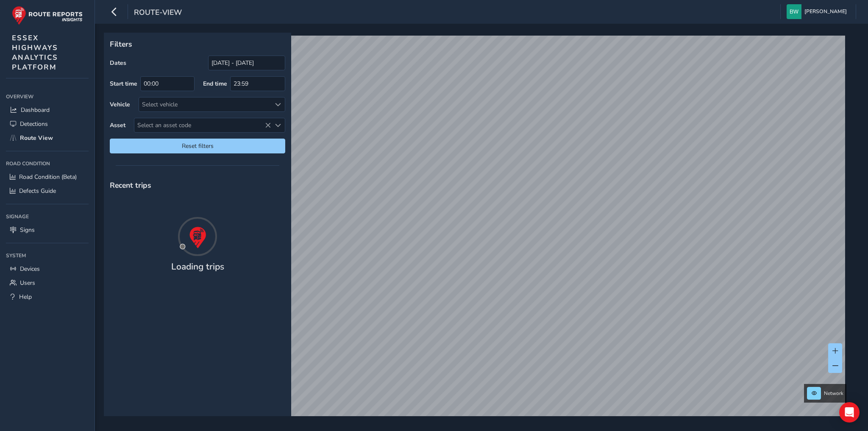 The width and height of the screenshot is (868, 431). Describe the element at coordinates (158, 13) in the screenshot. I see `span: route-view` at that location.